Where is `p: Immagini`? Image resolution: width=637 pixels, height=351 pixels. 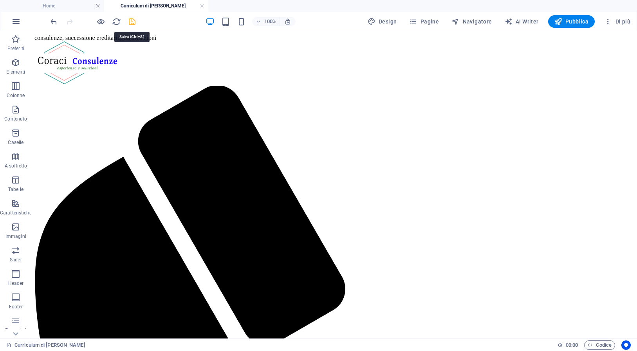
p: Immagini is located at coordinates (16, 237).